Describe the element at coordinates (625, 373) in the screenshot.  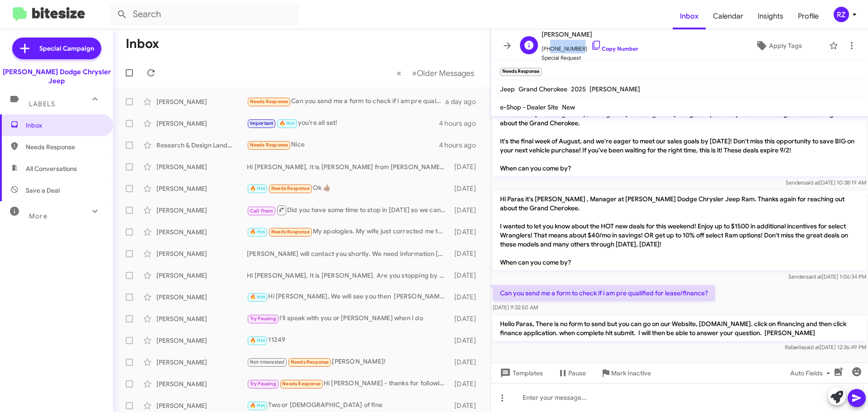
I see `button: Mark Inactive` at that location.